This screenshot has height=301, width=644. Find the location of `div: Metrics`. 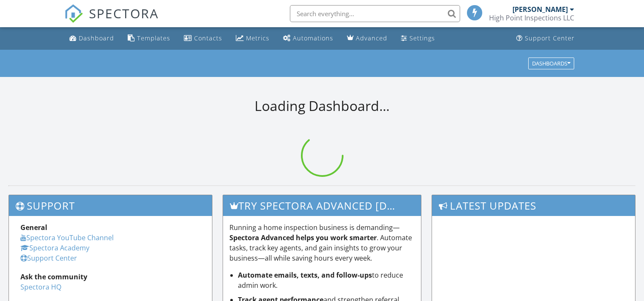

div: Metrics is located at coordinates (258, 38).